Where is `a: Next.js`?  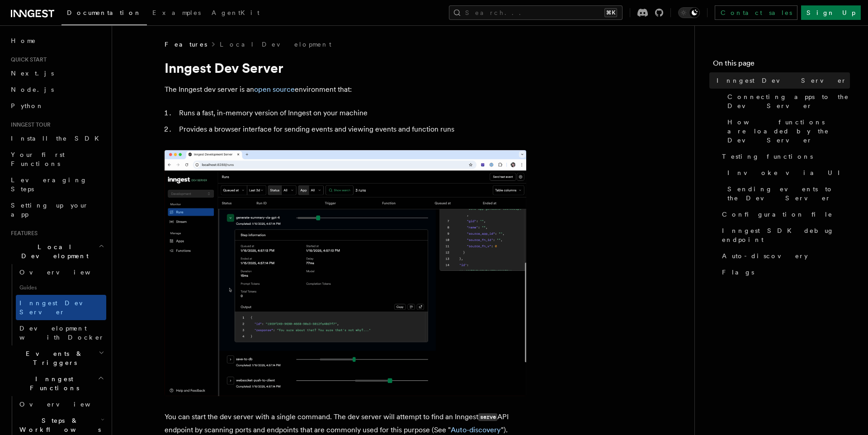 a: Next.js is located at coordinates (57, 73).